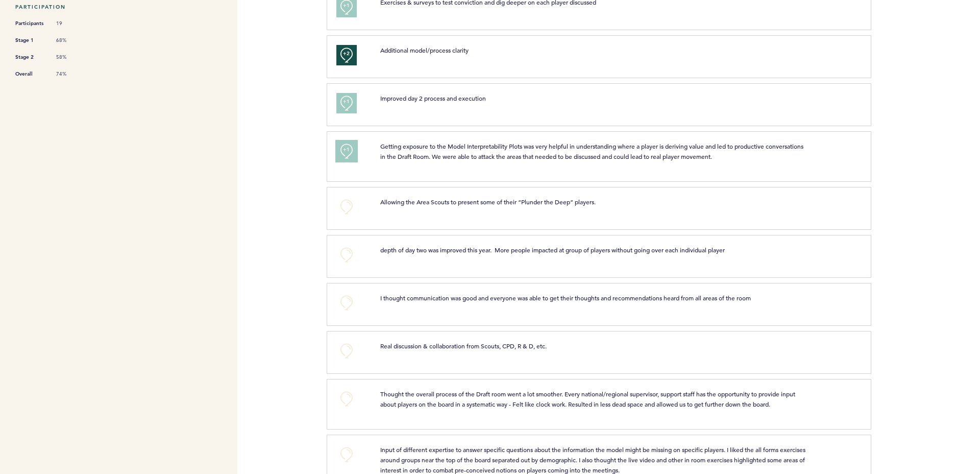 The image size is (980, 474). What do you see at coordinates (488, 202) in the screenshot?
I see `span: Allowing the Area Scouts to present some of their “Plunder the Deep” players.` at bounding box center [488, 202].